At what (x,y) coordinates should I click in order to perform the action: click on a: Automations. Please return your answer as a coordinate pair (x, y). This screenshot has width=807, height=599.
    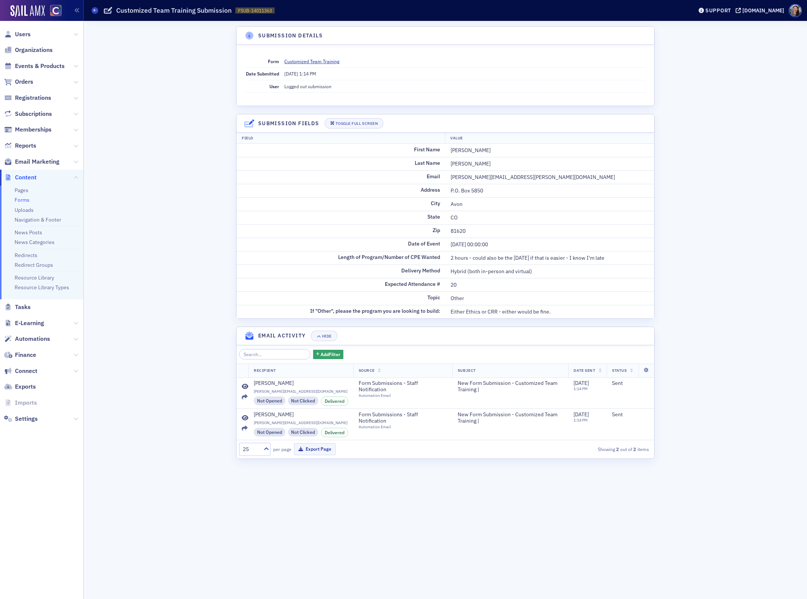
    Looking at the image, I should click on (27, 339).